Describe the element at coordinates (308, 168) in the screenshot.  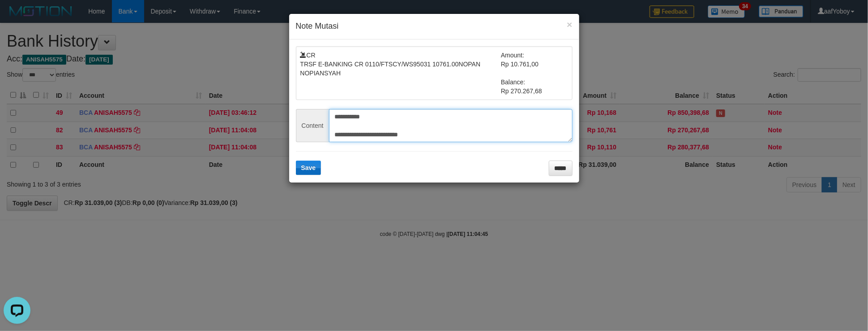
I see `button: Save` at that location.